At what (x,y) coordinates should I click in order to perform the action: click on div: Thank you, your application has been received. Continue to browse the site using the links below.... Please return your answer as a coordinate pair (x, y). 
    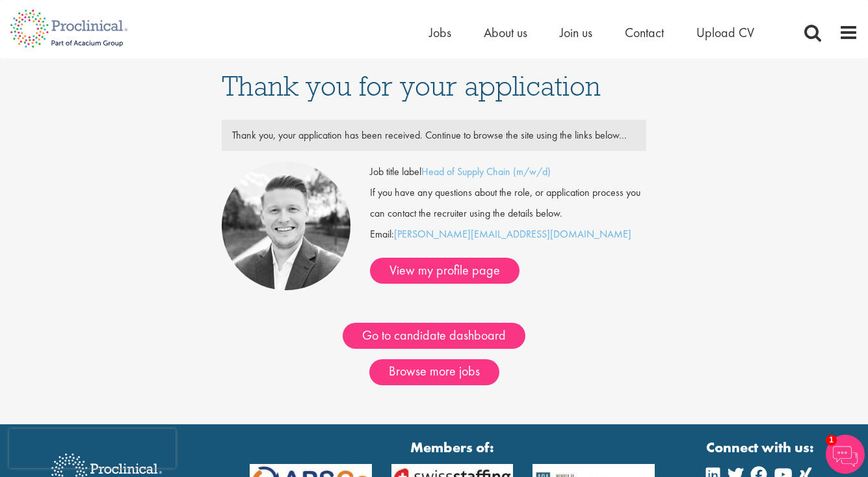
    Looking at the image, I should click on (434, 135).